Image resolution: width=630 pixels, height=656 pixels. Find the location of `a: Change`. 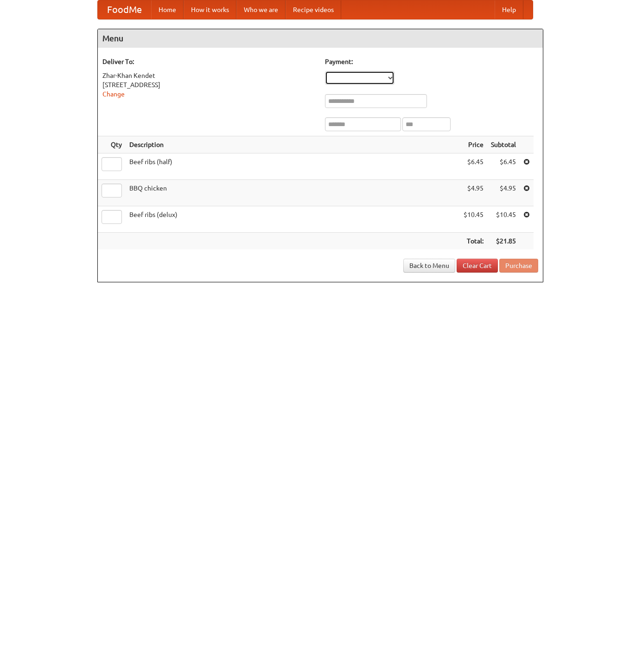

a: Change is located at coordinates (114, 94).